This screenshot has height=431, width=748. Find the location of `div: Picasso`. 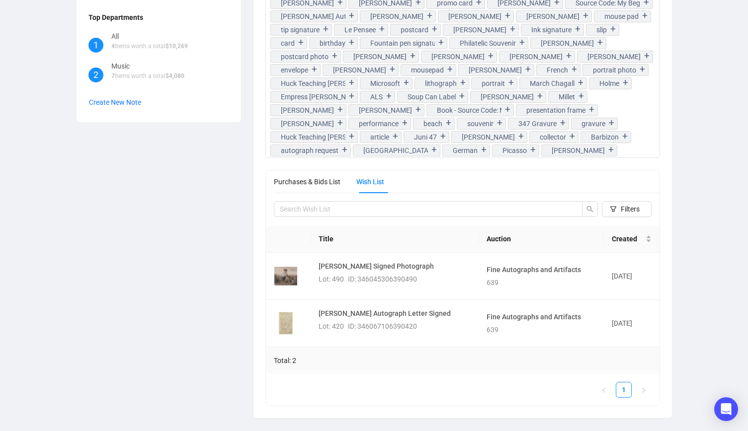

div: Picasso is located at coordinates (514, 151).